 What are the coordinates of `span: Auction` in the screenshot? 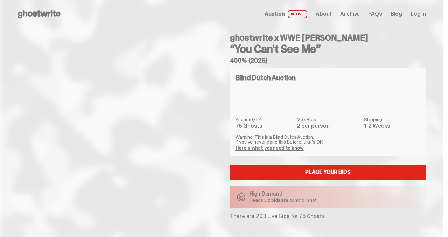 It's located at (275, 14).